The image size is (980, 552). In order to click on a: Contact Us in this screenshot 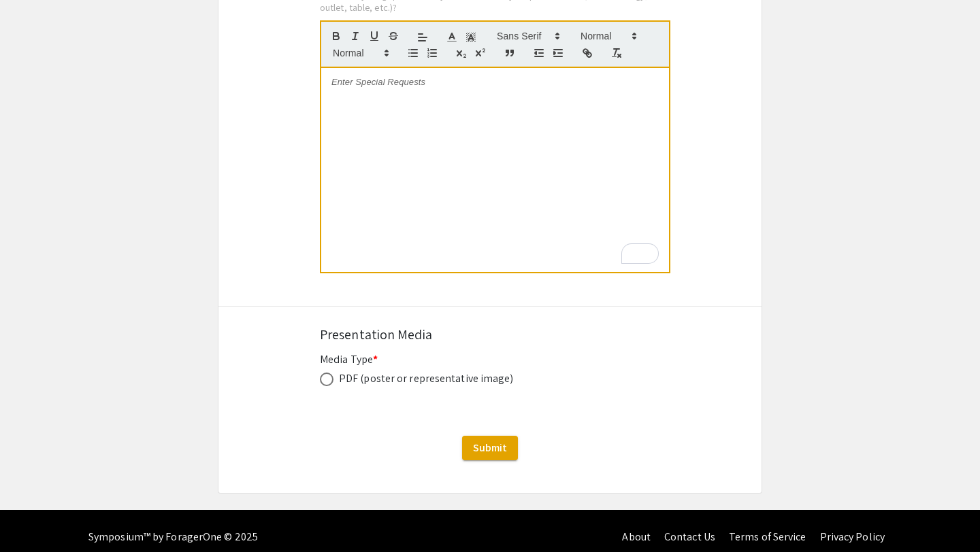, I will do `click(689, 536)`.